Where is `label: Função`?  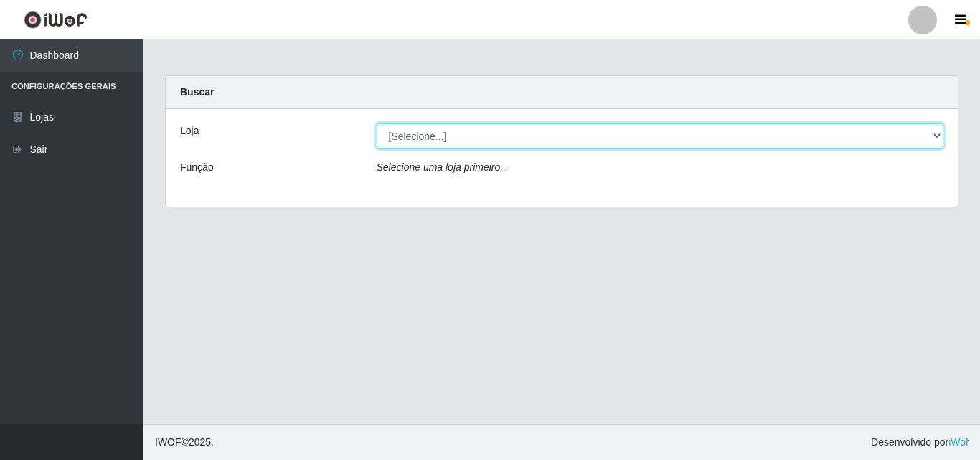 label: Função is located at coordinates (196, 168).